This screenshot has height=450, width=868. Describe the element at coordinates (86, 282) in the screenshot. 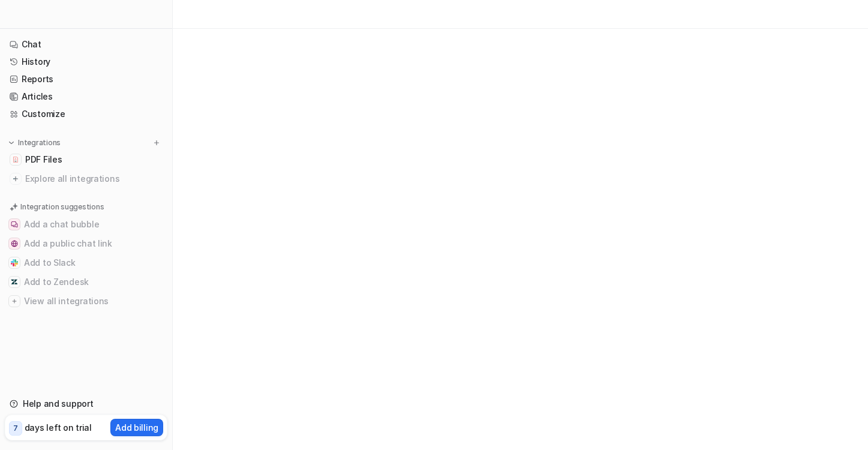

I see `button: Add to ZendeskAdd to Zendesk` at that location.